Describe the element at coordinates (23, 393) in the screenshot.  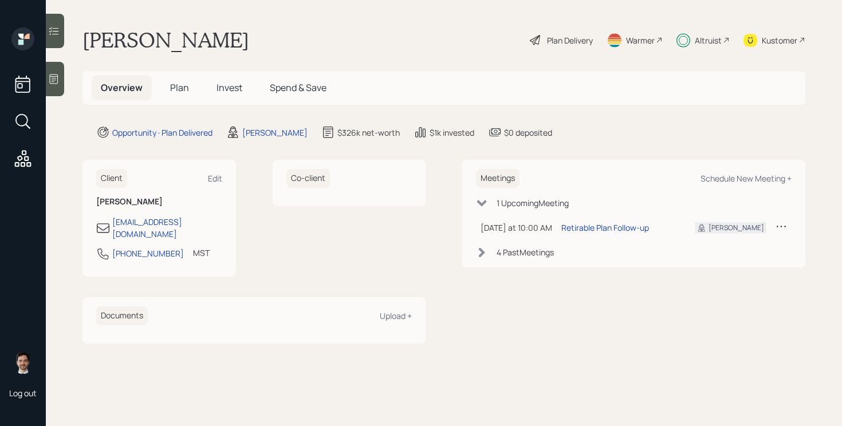
I see `div: Log out` at that location.